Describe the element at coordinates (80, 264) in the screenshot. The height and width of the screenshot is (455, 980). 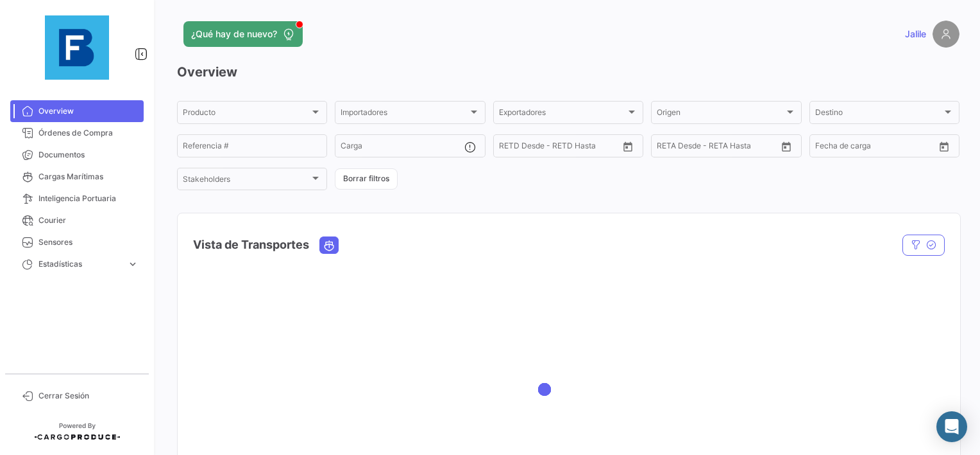
I see `span: Estadísticas` at that location.